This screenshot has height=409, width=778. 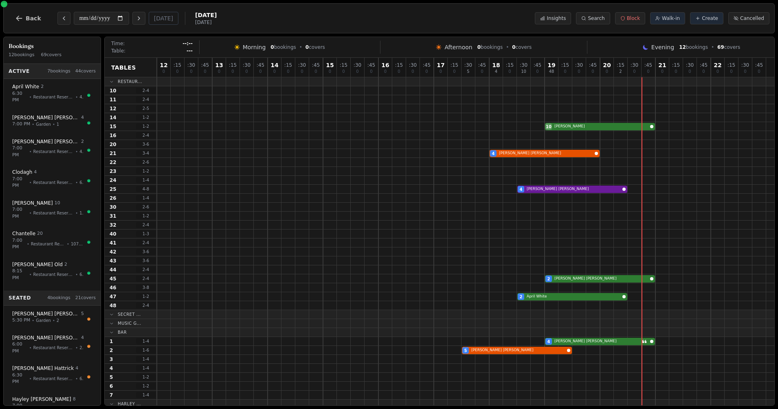 What do you see at coordinates (113, 207) in the screenshot?
I see `span: 30` at bounding box center [113, 207].